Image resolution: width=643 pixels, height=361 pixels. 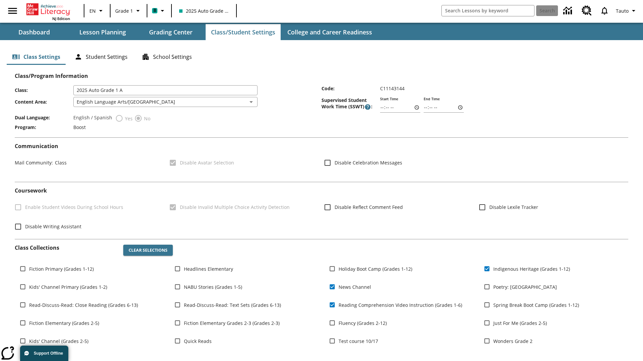 What do you see at coordinates (167, 57) in the screenshot?
I see `button: School Settings` at bounding box center [167, 57].